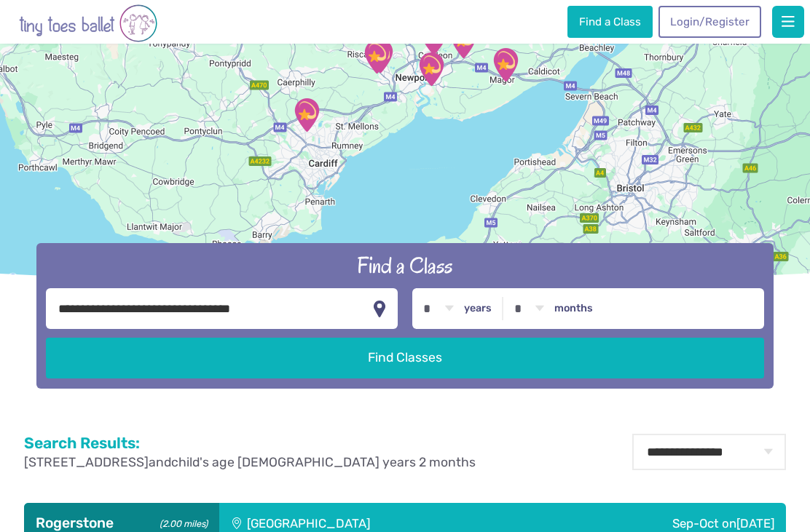  What do you see at coordinates (505, 65) in the screenshot?
I see `div: Magor & Undy Community Hub` at bounding box center [505, 65].